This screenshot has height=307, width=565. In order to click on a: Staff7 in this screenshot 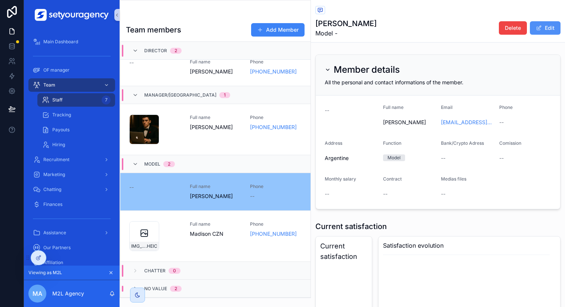, I will do `click(76, 100)`.